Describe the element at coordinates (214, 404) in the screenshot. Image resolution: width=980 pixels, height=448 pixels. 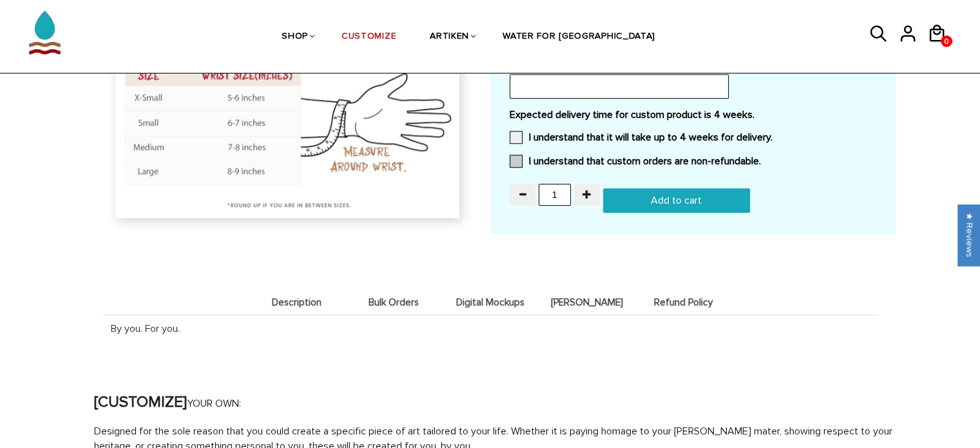
I see `span: YOUR OWN:` at that location.